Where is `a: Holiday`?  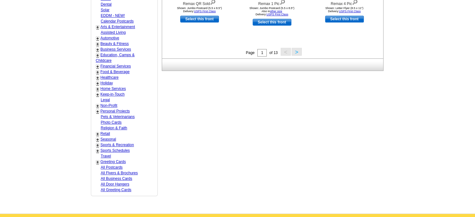
a: Holiday is located at coordinates (107, 83).